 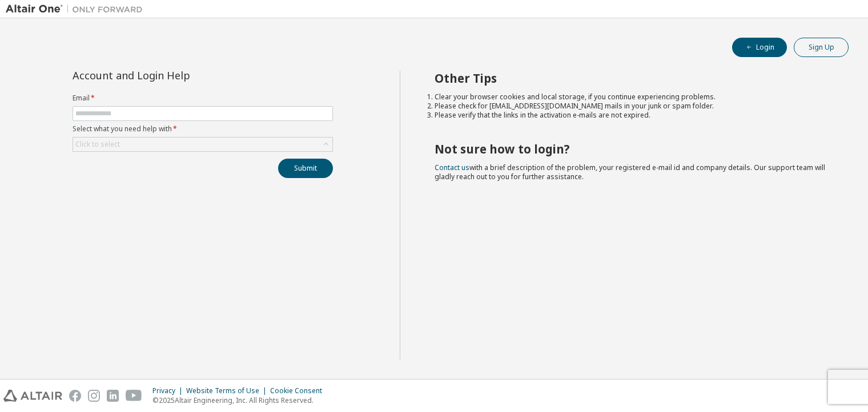 I want to click on div: Account and Login Help, so click(x=176, y=76).